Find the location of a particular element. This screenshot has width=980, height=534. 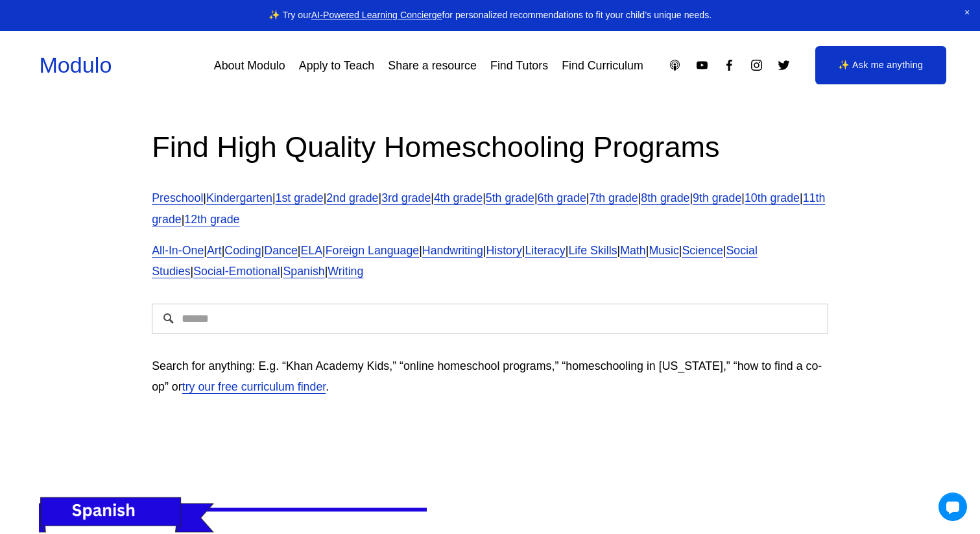

span: Science is located at coordinates (702, 250).